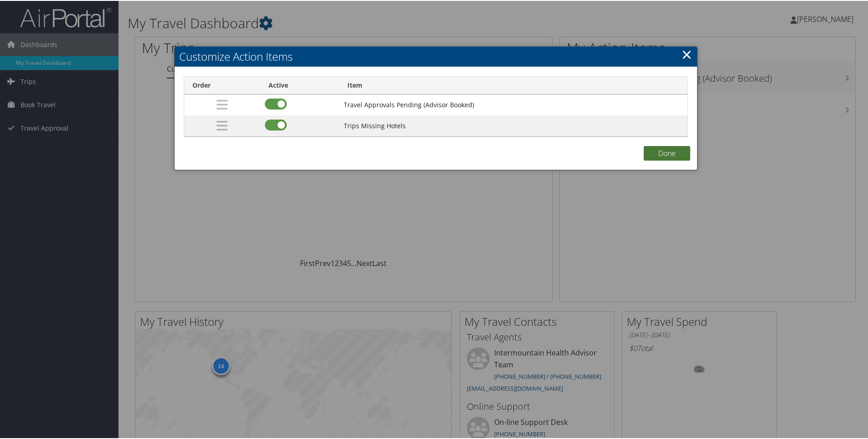 The image size is (868, 439). Describe the element at coordinates (513, 85) in the screenshot. I see `th: Item` at that location.